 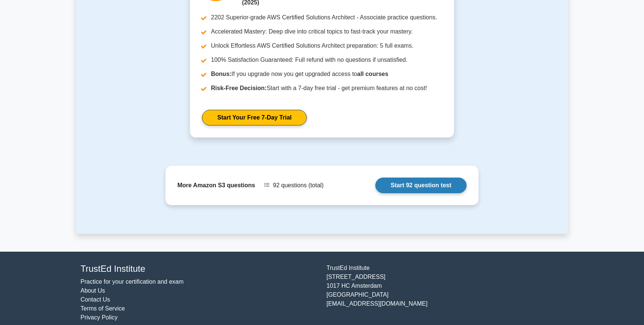 What do you see at coordinates (421, 185) in the screenshot?
I see `a: Start 92 question test` at bounding box center [421, 185].